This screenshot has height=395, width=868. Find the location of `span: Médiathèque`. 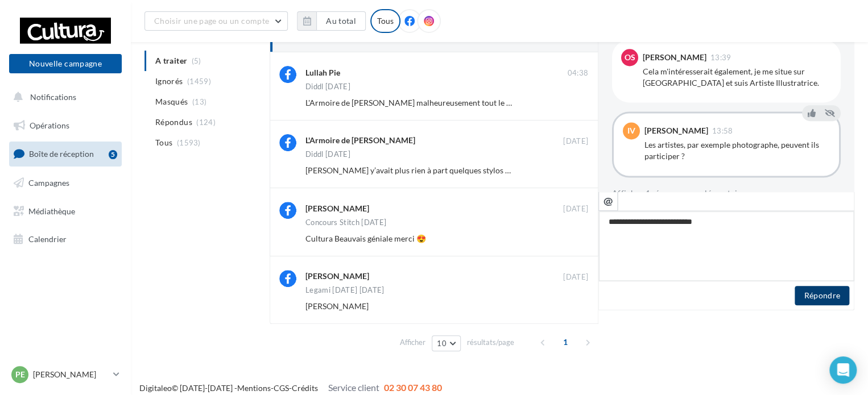

span: Médiathèque is located at coordinates (52, 210).